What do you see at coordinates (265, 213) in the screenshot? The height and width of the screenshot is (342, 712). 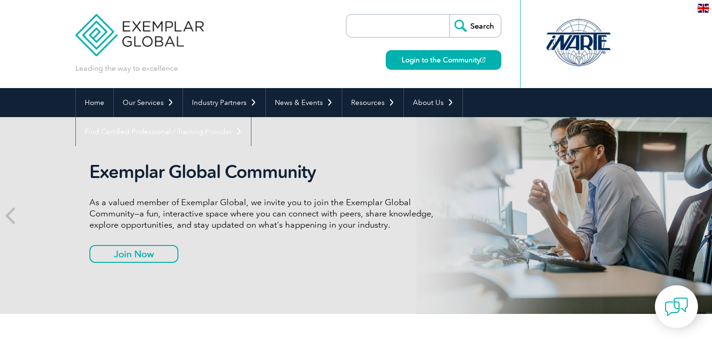 I see `p: As a valued member of Exemplar Global, we invite you to join the Exemplar Global Community—a fun,...` at bounding box center [265, 213].